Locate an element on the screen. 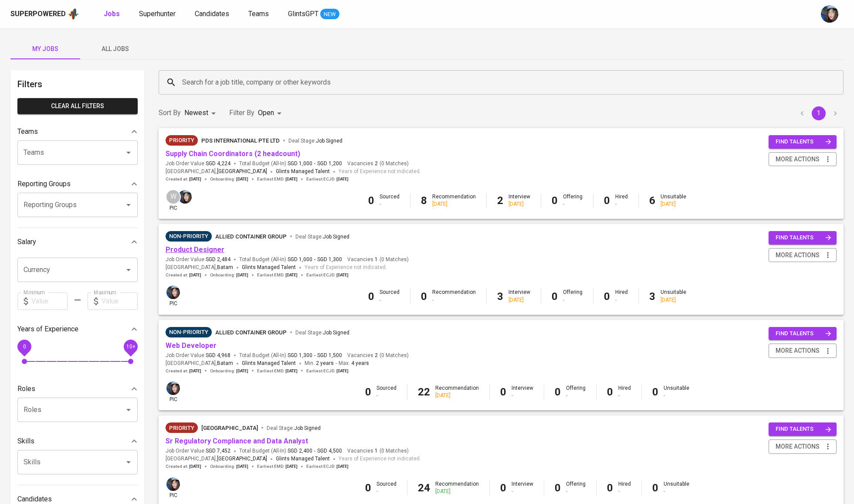 This screenshot has height=504, width=854. span: Open is located at coordinates (266, 112).